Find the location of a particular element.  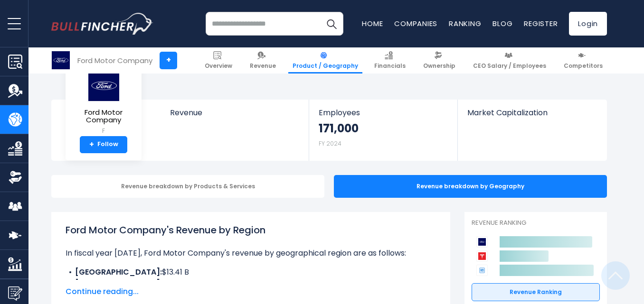

a: Login is located at coordinates (588, 24).